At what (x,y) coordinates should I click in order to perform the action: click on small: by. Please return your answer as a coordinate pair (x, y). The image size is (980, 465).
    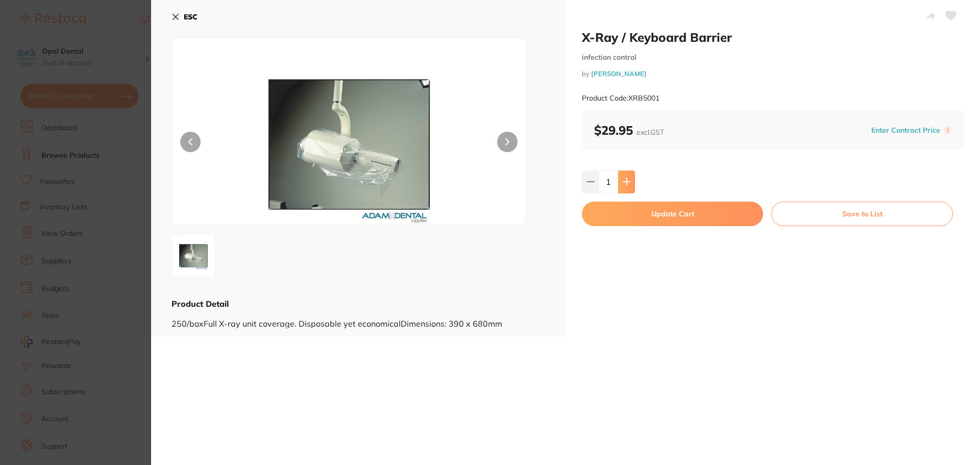
    Looking at the image, I should click on (772, 73).